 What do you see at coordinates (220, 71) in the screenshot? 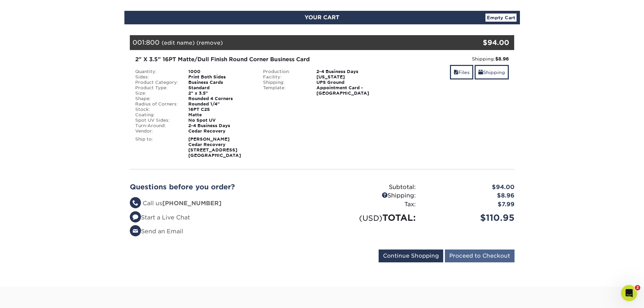
I see `div: 1000` at bounding box center [220, 71].